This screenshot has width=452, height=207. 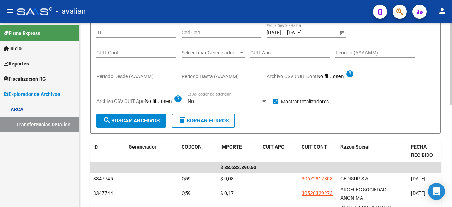 What do you see at coordinates (142, 147) in the screenshot?
I see `span: Gerenciador` at bounding box center [142, 147].